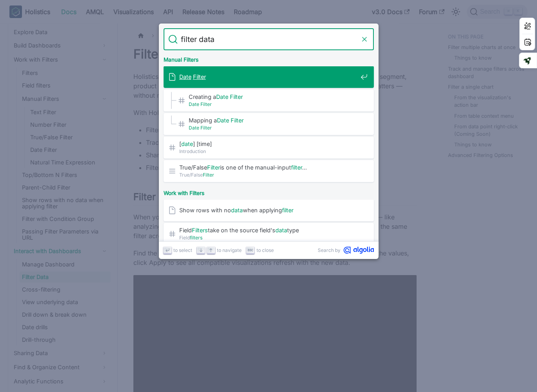 Image resolution: width=537 pixels, height=392 pixels. I want to click on span: Search by, so click(329, 250).